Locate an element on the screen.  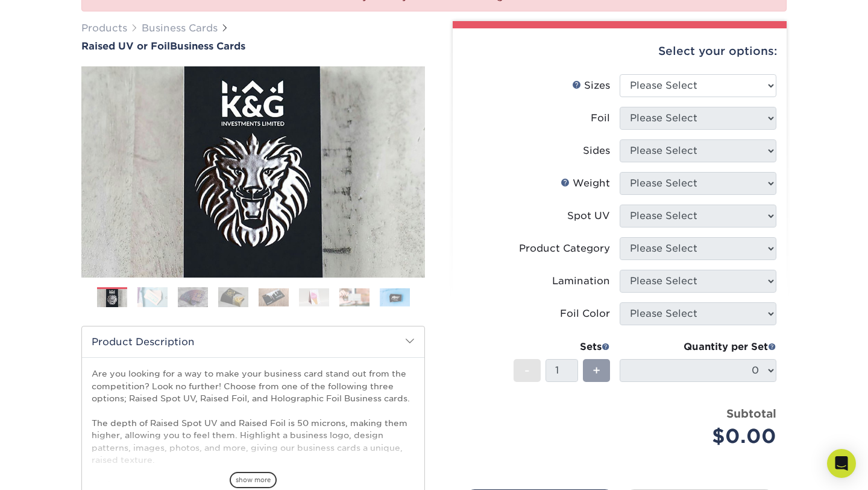
div: Product Category is located at coordinates (564, 249).